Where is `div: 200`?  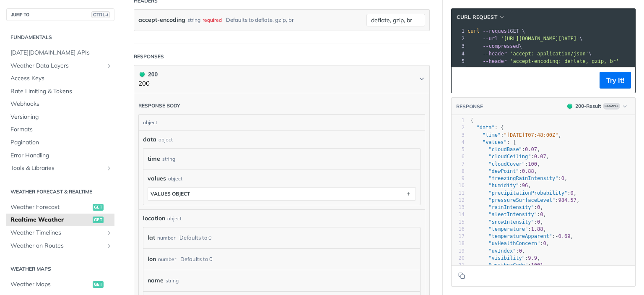
div: 200 is located at coordinates (148, 74).